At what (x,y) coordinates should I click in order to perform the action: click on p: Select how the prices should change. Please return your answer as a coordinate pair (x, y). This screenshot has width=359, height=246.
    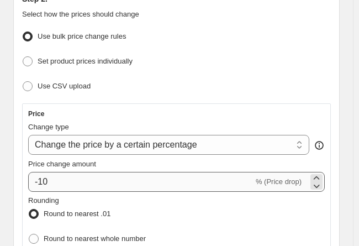
    Looking at the image, I should click on (176, 14).